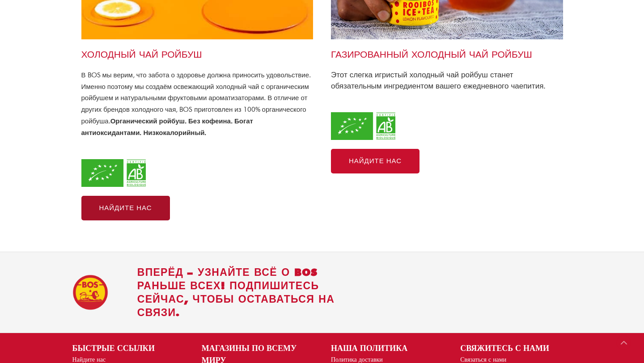 The image size is (644, 363). I want to click on font: НАША ПОЛИТИКА, so click(369, 348).